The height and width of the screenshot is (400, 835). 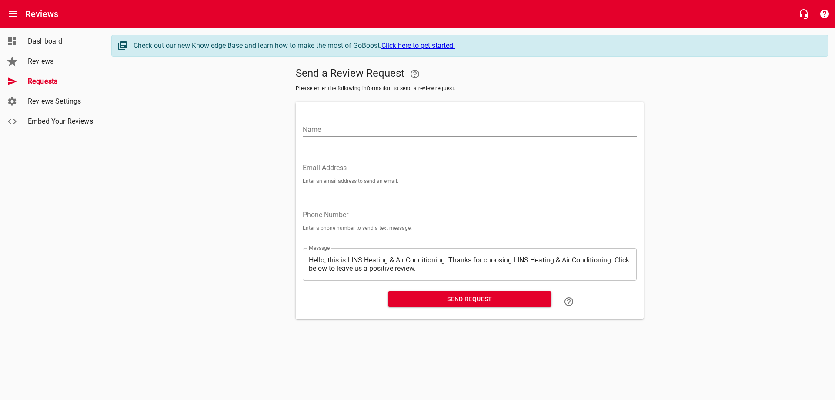 What do you see at coordinates (61, 121) in the screenshot?
I see `span: Embed Your Reviews` at bounding box center [61, 121].